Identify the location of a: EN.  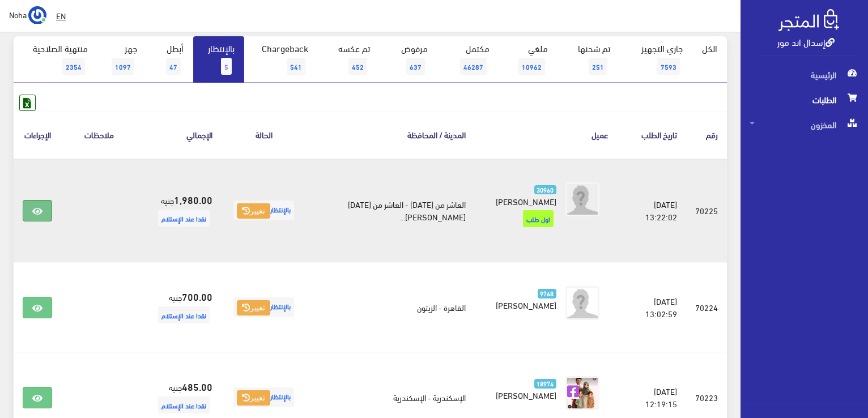
(60, 16).